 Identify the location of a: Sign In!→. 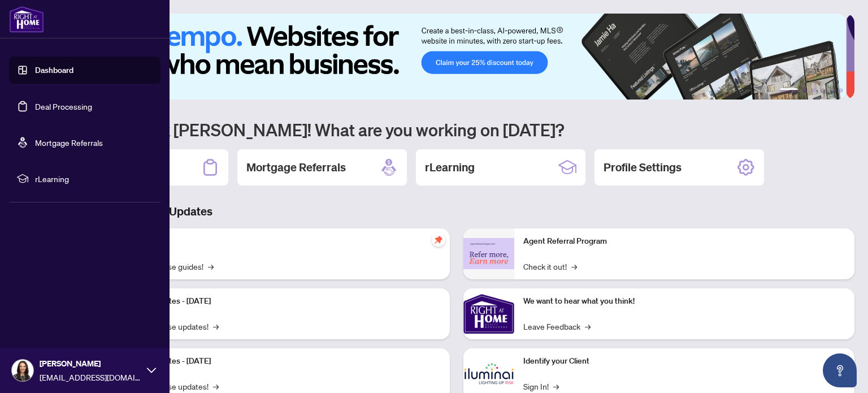
(541, 386).